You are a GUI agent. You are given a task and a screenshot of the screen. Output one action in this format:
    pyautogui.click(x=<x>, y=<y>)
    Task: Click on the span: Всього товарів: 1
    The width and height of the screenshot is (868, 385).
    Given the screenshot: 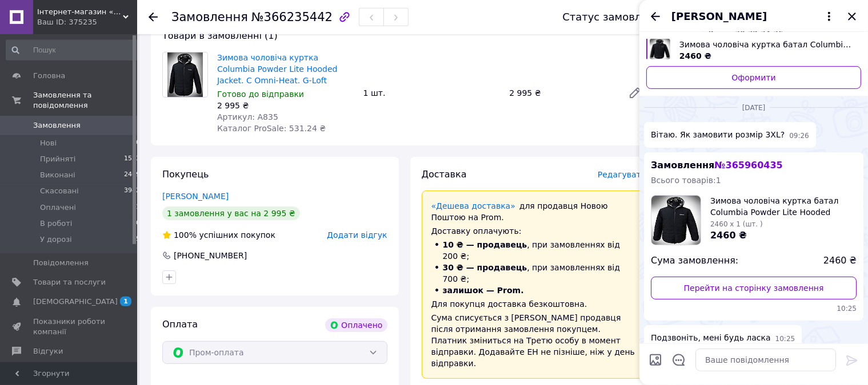 What is the action you would take?
    pyautogui.click(x=686, y=180)
    